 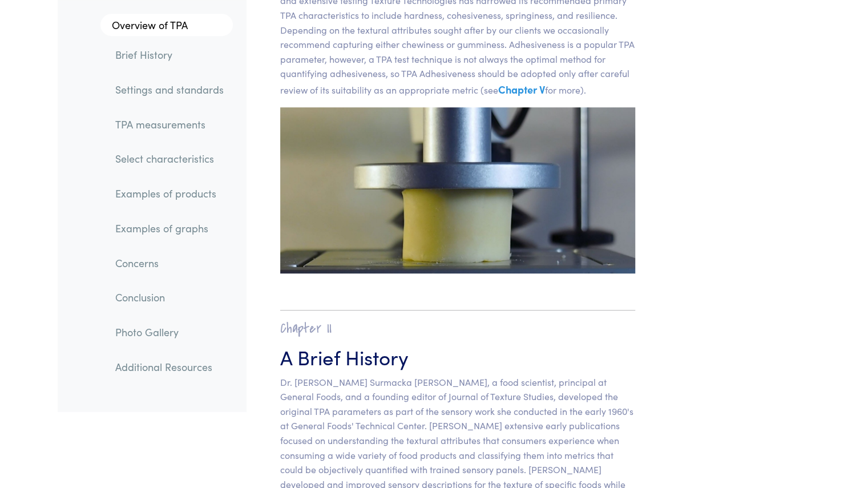 What do you see at coordinates (169, 159) in the screenshot?
I see `a: Select characteristics` at bounding box center [169, 159].